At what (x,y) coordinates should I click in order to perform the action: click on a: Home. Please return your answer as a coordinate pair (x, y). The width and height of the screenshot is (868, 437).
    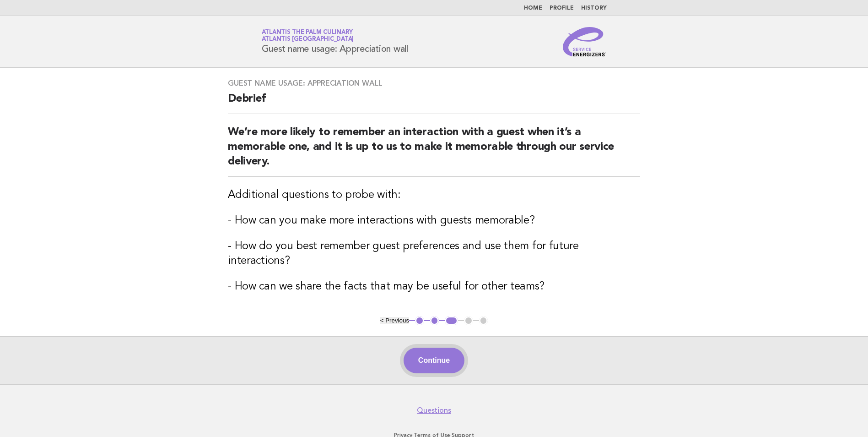
    Looking at the image, I should click on (533, 8).